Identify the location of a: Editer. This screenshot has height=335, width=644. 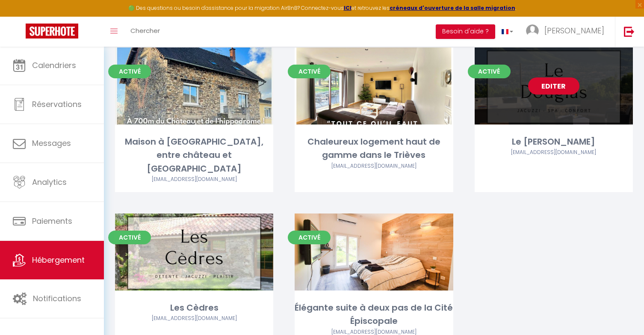
(554, 86).